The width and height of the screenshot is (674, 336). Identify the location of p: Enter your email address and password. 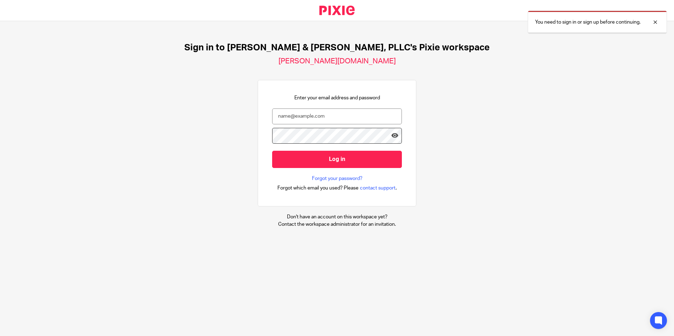
(337, 98).